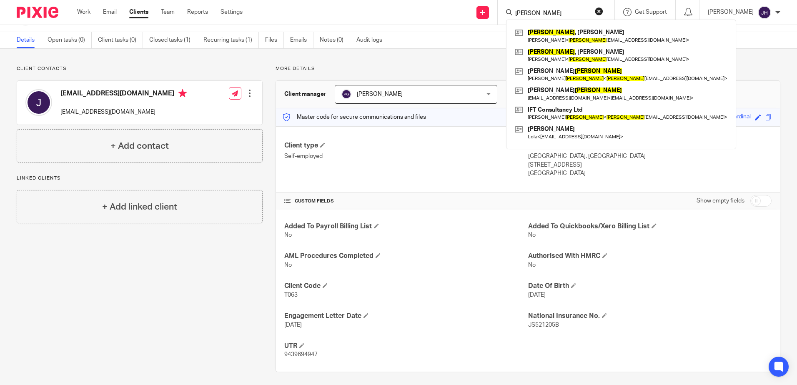  Describe the element at coordinates (552, 14) in the screenshot. I see `input: Search` at that location.